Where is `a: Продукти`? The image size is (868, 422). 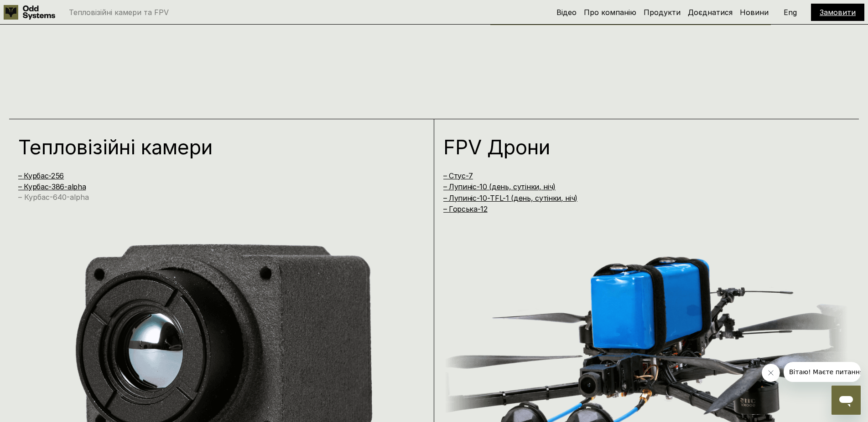
a: Продукти is located at coordinates (661, 12).